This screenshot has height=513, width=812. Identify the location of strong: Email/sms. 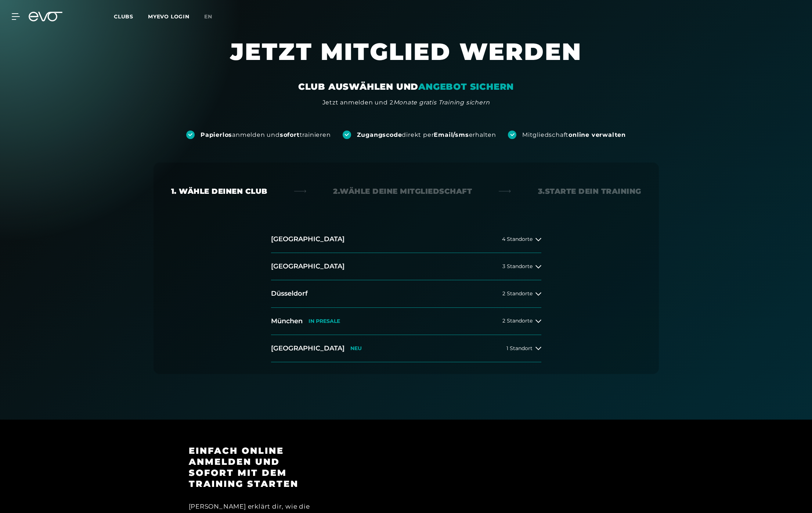
(451, 135).